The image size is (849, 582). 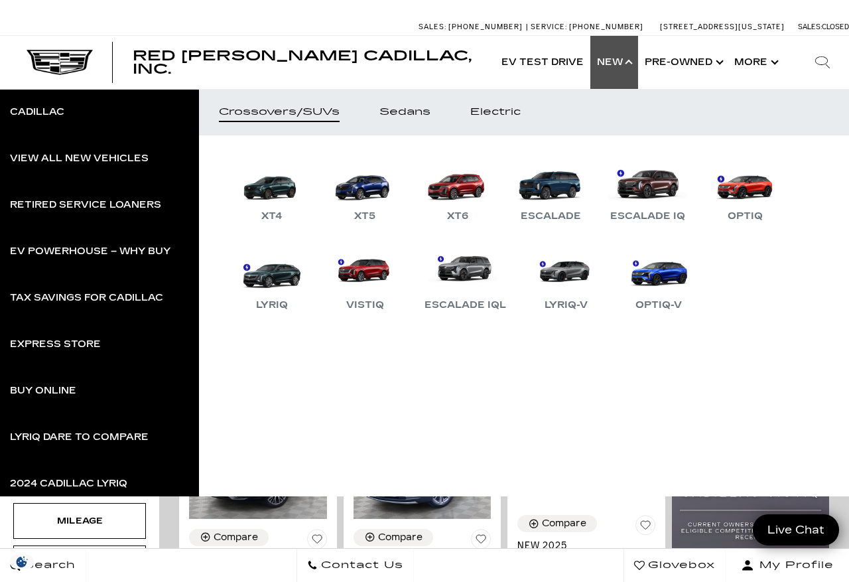 What do you see at coordinates (279, 112) in the screenshot?
I see `div: Crossovers/SUVs` at bounding box center [279, 112].